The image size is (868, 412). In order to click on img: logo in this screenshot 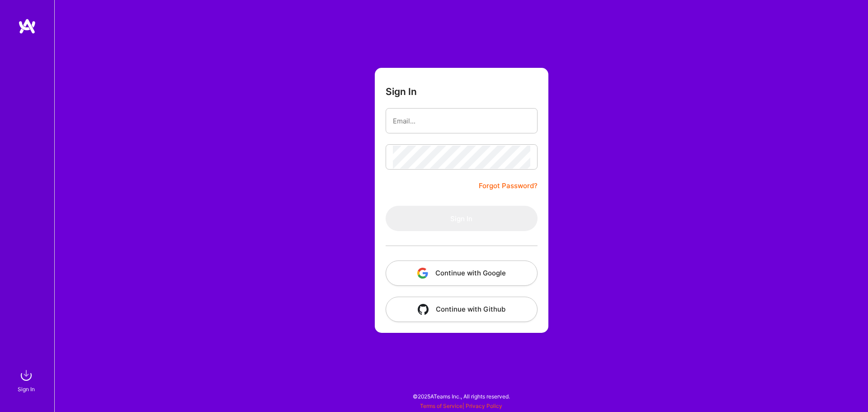, I will do `click(27, 27)`.